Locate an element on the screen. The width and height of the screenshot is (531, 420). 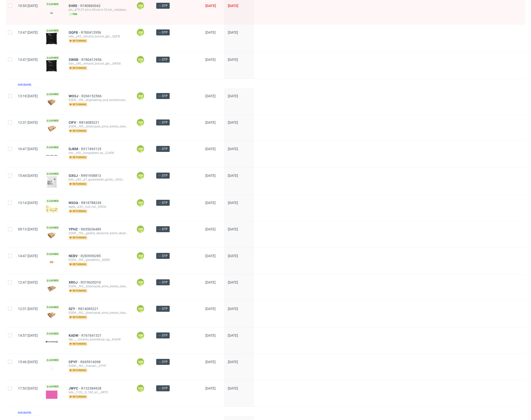
span: R180860042 is located at coordinates (91, 6).